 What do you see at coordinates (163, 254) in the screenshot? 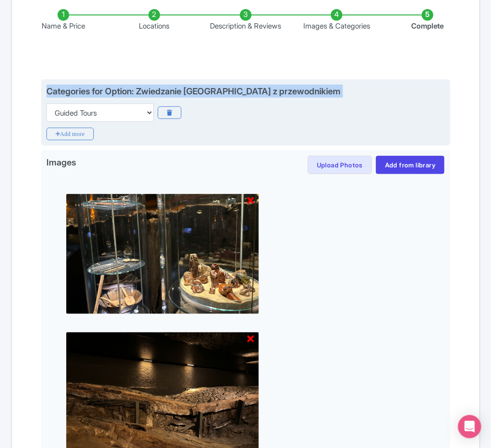
I see `img: eukob04g0kv1eeft7nwf.jpg` at bounding box center [163, 254].